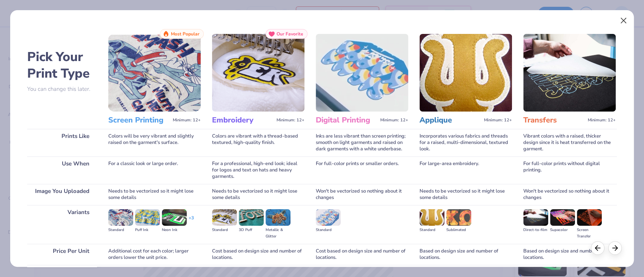 The image size is (644, 277). What do you see at coordinates (147, 218) in the screenshot?
I see `img: Puff Ink` at bounding box center [147, 218].